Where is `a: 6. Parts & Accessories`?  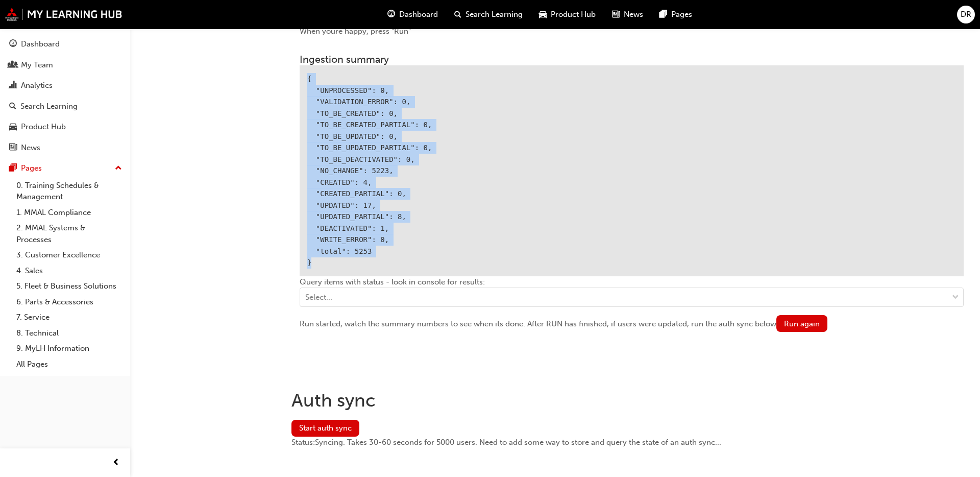
a: 6. Parts & Accessories is located at coordinates (69, 302).